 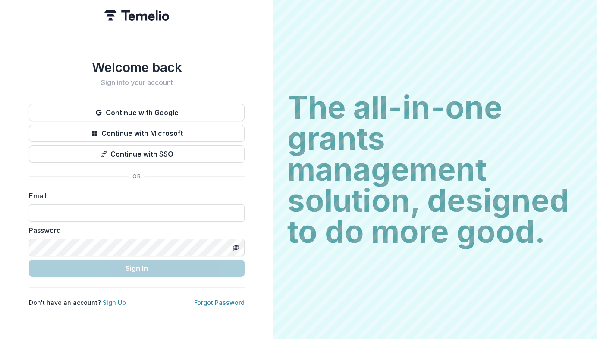 I want to click on a: Forgot Password, so click(x=219, y=302).